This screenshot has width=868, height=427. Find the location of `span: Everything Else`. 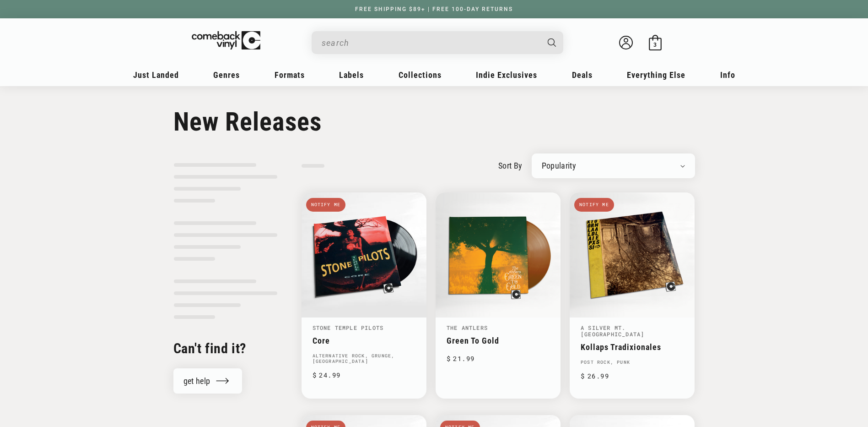

span: Everything Else is located at coordinates (656, 75).